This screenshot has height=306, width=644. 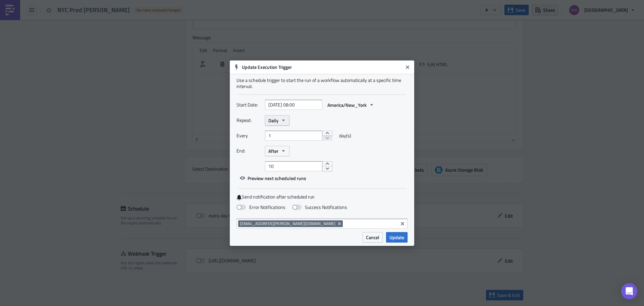 What do you see at coordinates (345, 136) in the screenshot?
I see `span: day(s)` at bounding box center [345, 136].